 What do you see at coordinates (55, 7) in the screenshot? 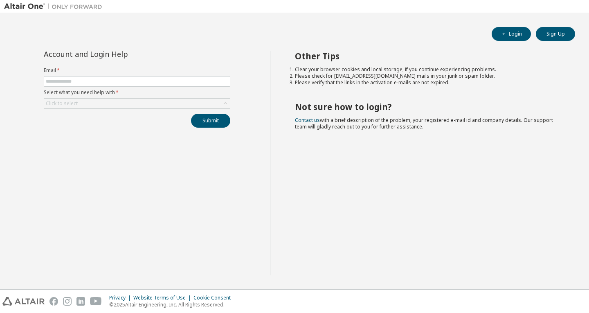
I see `img: Altair One` at bounding box center [55, 7].